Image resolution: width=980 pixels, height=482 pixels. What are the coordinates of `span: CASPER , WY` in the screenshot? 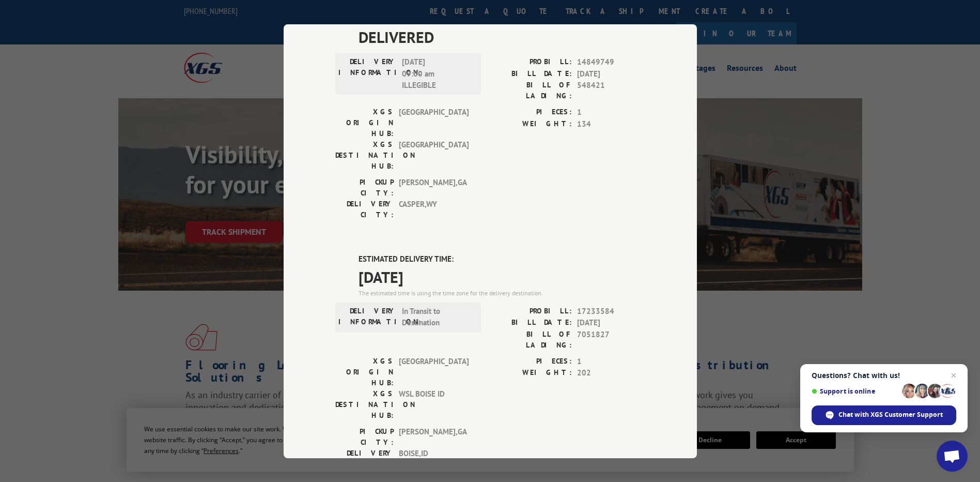 It's located at (434, 209).